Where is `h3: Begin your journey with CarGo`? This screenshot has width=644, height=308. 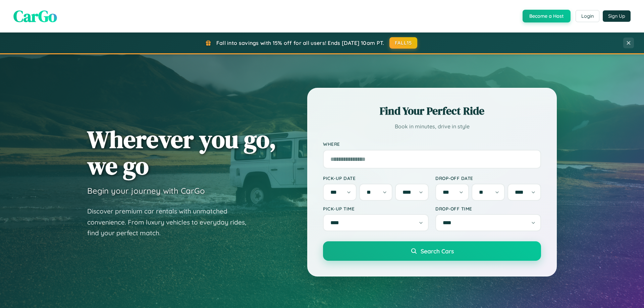 h3: Begin your journey with CarGo is located at coordinates (146, 191).